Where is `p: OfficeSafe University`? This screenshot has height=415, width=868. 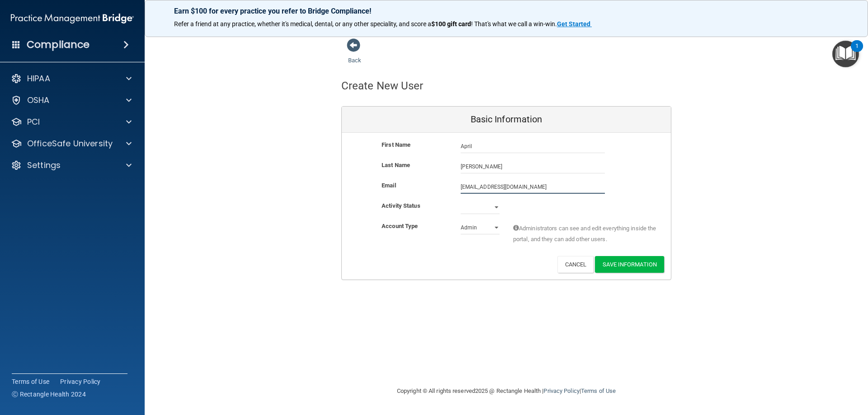 p: OfficeSafe University is located at coordinates (70, 144).